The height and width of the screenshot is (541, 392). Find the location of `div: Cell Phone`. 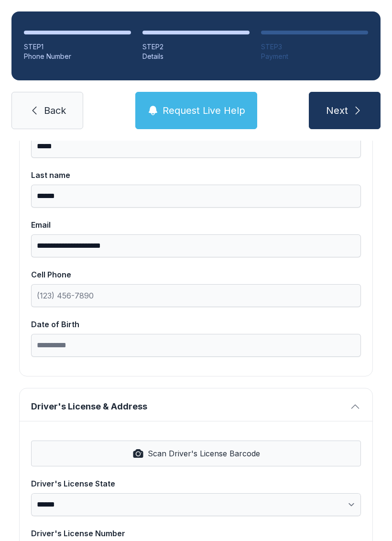

div: Cell Phone is located at coordinates (196, 274).